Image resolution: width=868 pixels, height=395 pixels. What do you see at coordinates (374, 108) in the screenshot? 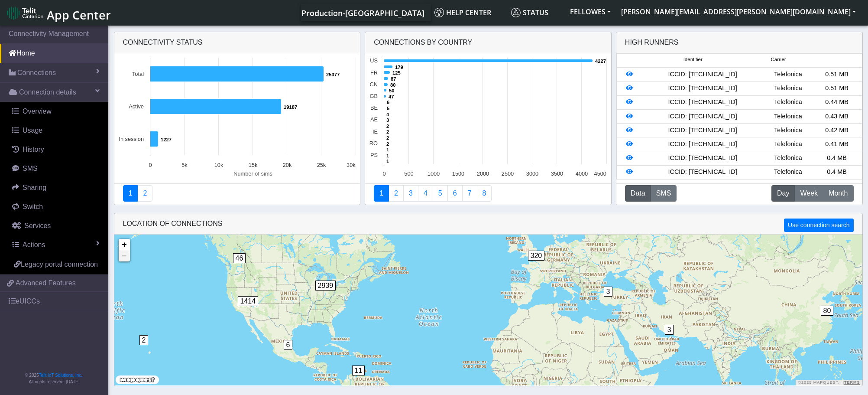
I see `text: BE` at bounding box center [374, 108].